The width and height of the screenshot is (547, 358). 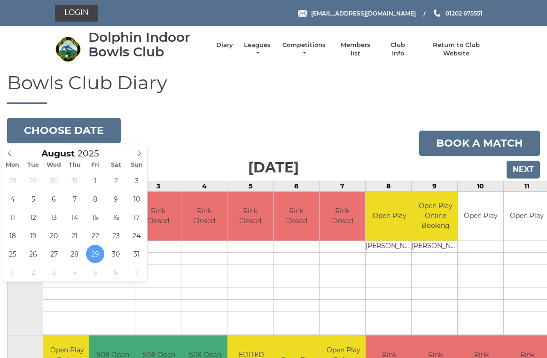 I want to click on span: Tue, so click(x=33, y=165).